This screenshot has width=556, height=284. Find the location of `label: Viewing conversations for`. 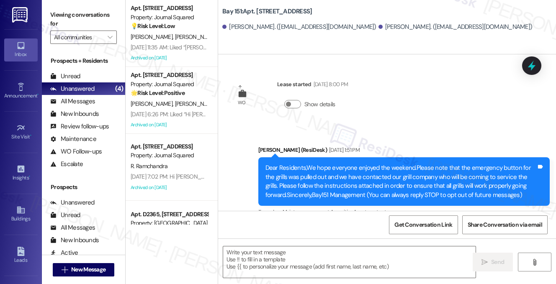

label: Viewing conversations for is located at coordinates (83, 19).